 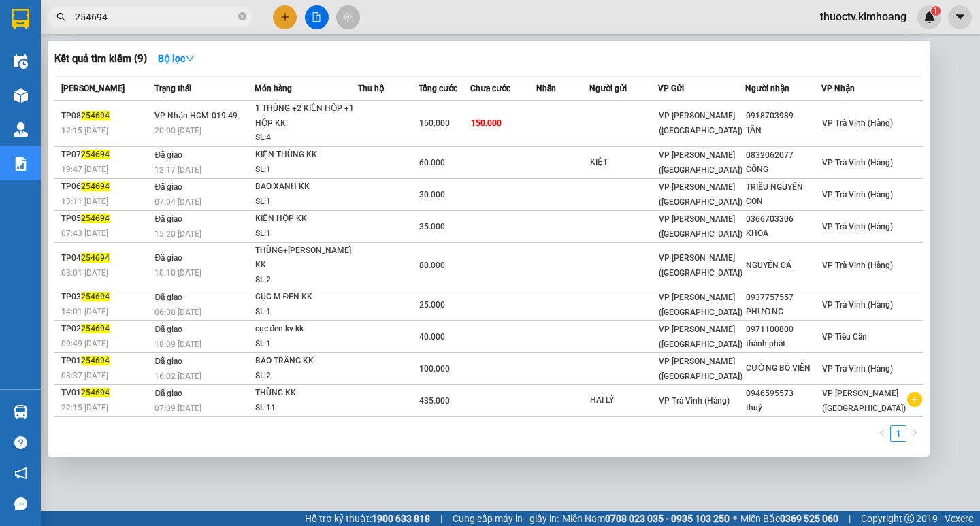 I want to click on span: Thu hộ, so click(x=371, y=88).